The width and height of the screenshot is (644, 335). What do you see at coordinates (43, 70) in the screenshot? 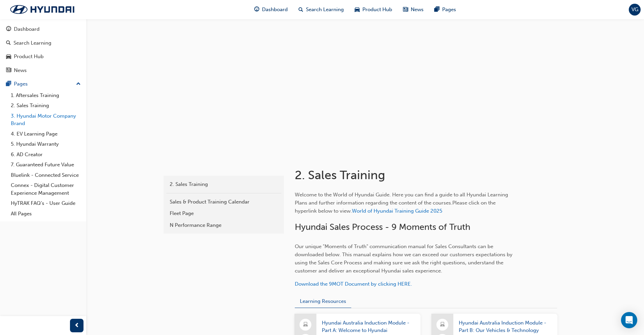
I see `a: News` at bounding box center [43, 70].